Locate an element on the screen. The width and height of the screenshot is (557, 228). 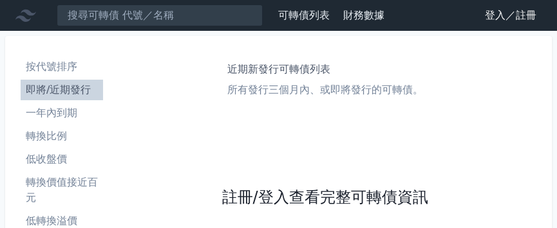
a: 按代號排序 is located at coordinates (62, 67).